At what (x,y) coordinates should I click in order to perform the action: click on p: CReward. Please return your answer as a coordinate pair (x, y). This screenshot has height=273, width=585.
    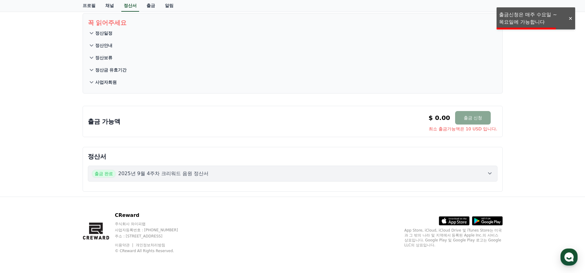
    Looking at the image, I should click on (152, 216).